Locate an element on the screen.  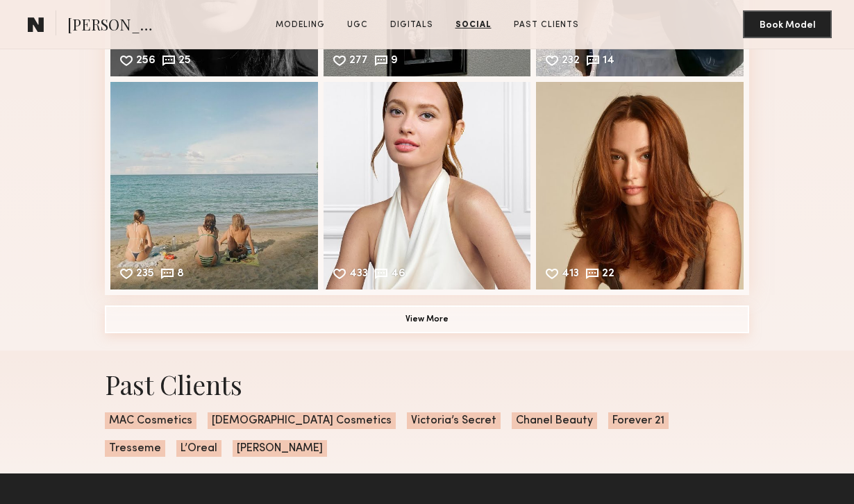
a: Digitals is located at coordinates (412, 25).